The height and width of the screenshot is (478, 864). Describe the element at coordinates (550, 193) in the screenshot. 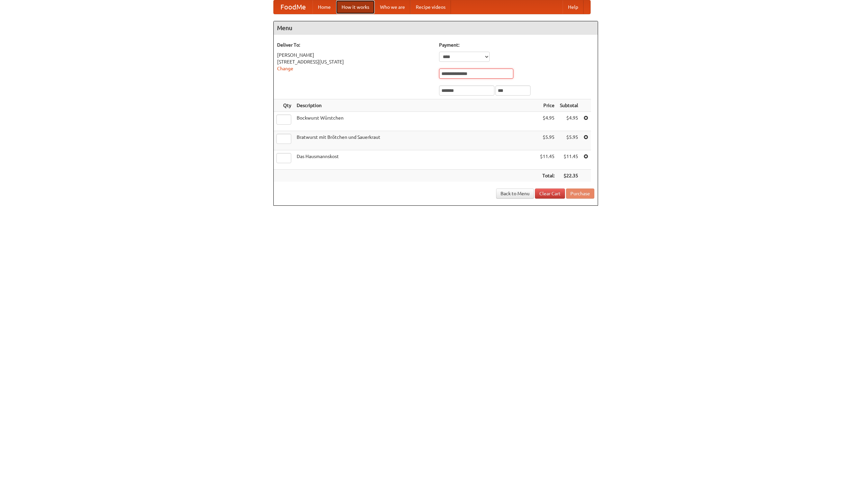

I see `a: Clear Cart` at that location.